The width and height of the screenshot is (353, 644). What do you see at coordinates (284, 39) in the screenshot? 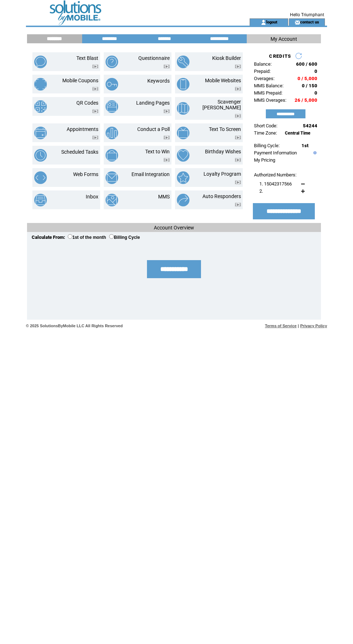
I see `span: My Account` at bounding box center [284, 39].